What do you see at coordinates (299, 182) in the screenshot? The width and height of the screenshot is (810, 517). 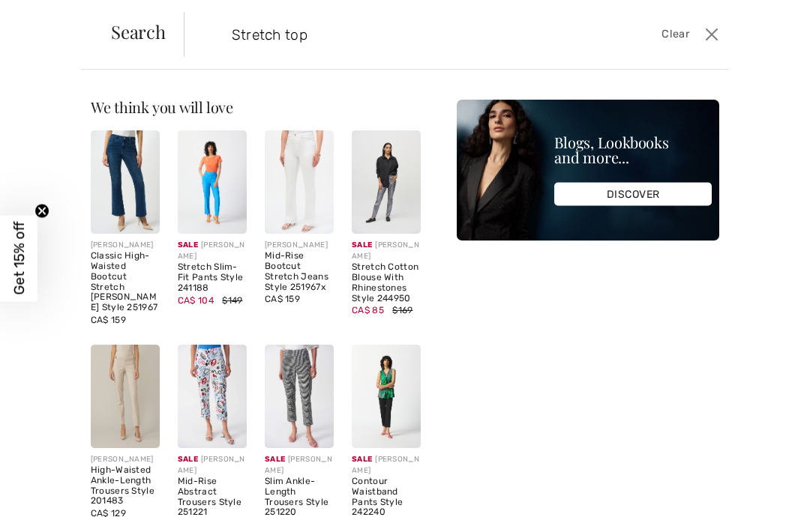 I see `img: Mid-Rise Bootcut Stretch Jeans Style 251967x. White` at bounding box center [299, 182].